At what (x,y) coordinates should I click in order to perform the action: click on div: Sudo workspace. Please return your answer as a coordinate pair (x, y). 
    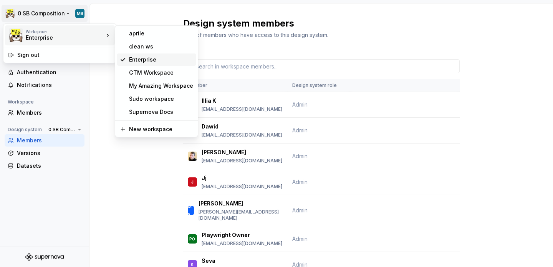
    Looking at the image, I should click on (161, 99).